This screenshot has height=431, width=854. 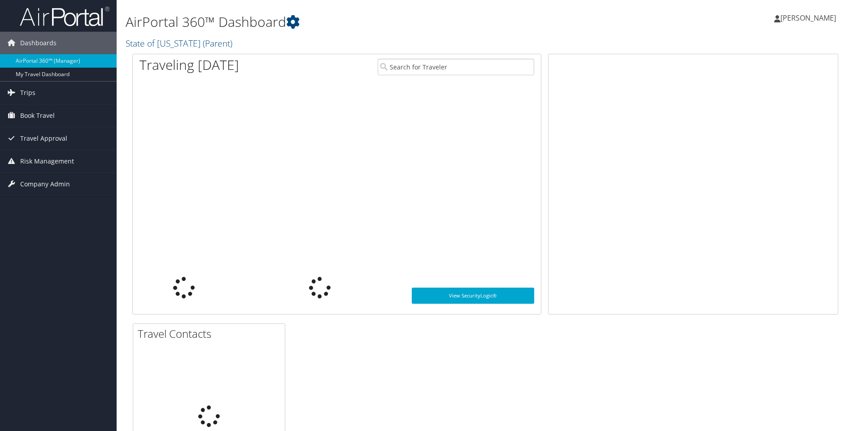 What do you see at coordinates (37, 116) in the screenshot?
I see `span: Book Travel` at bounding box center [37, 116].